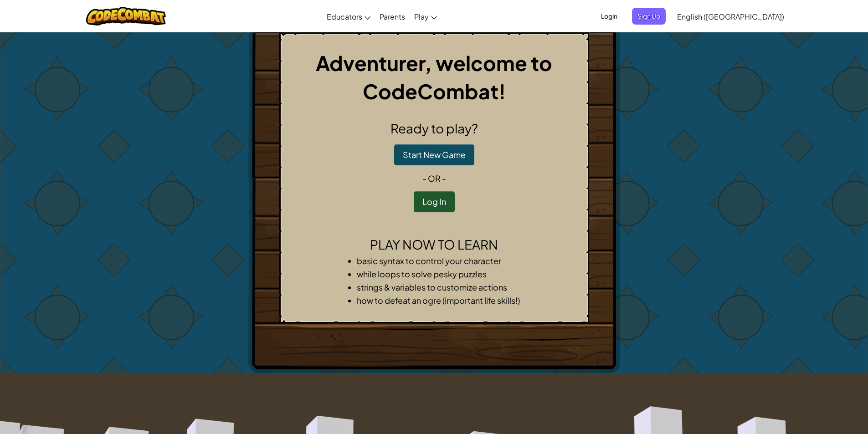  Describe the element at coordinates (348, 16) in the screenshot. I see `a: Educators` at that location.